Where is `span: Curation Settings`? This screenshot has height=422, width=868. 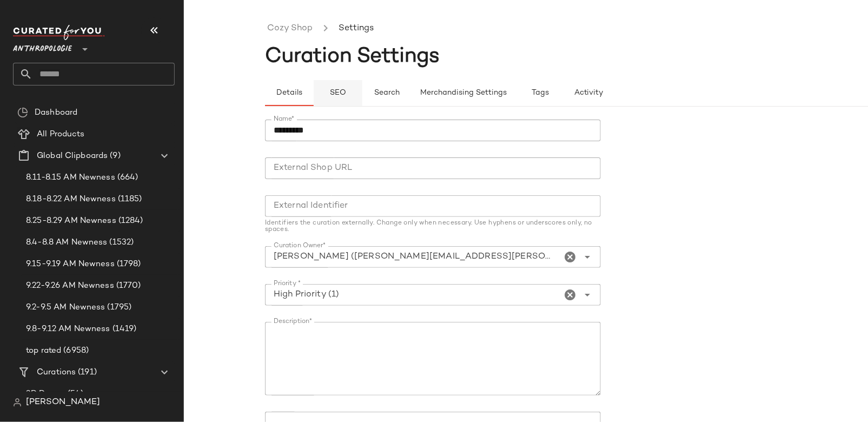 span: Curation Settings is located at coordinates (352, 57).